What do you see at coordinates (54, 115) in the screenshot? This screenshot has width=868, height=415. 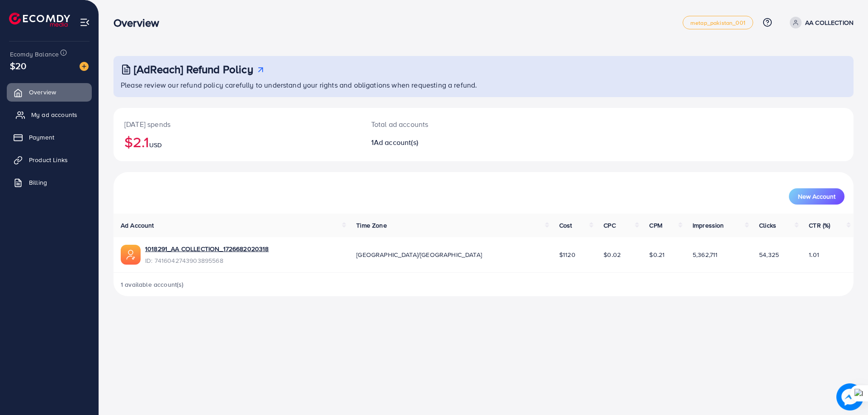 I see `span: My ad accounts` at bounding box center [54, 115].